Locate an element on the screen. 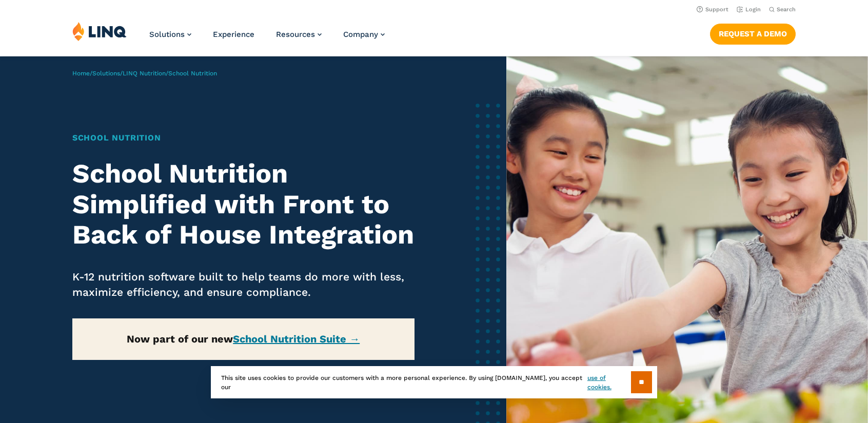  strong: Now part of our new is located at coordinates (243, 339).